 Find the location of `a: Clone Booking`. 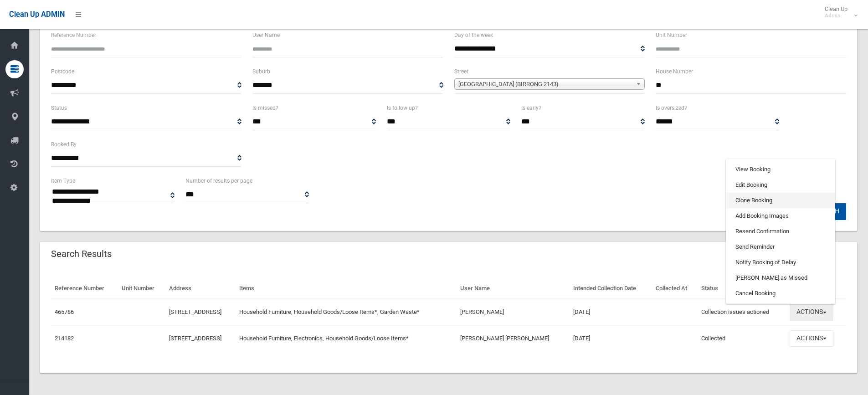

a: Clone Booking is located at coordinates (780, 201).